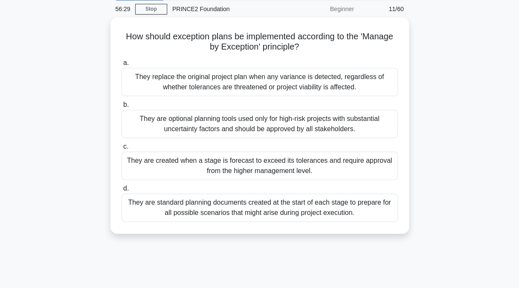  I want to click on div: Beginner, so click(322, 9).